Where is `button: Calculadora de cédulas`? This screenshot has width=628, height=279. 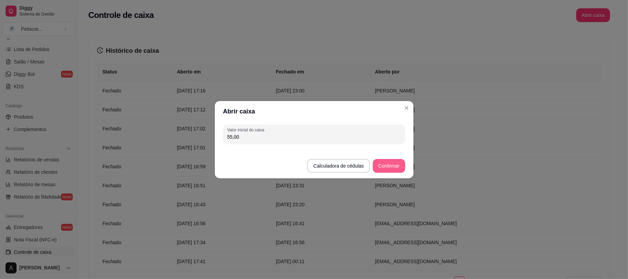
button: Calculadora de cédulas is located at coordinates (339, 166).